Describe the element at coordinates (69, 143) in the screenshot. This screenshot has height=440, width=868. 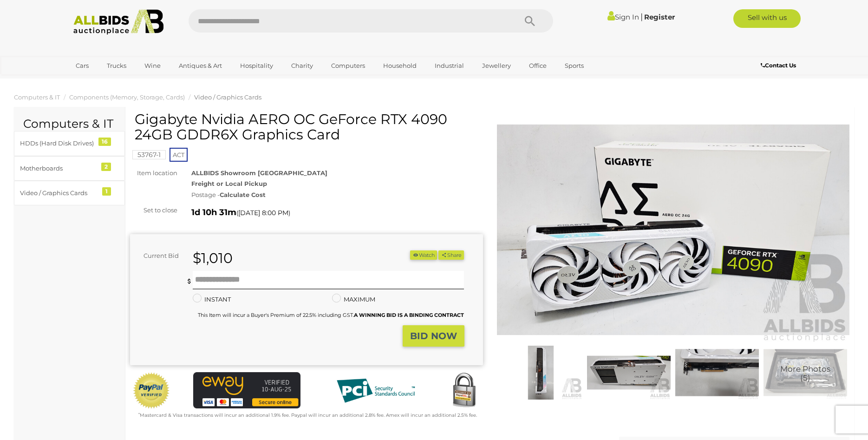
I see `a: HDDs (Hard Disk Drives) 16` at that location.